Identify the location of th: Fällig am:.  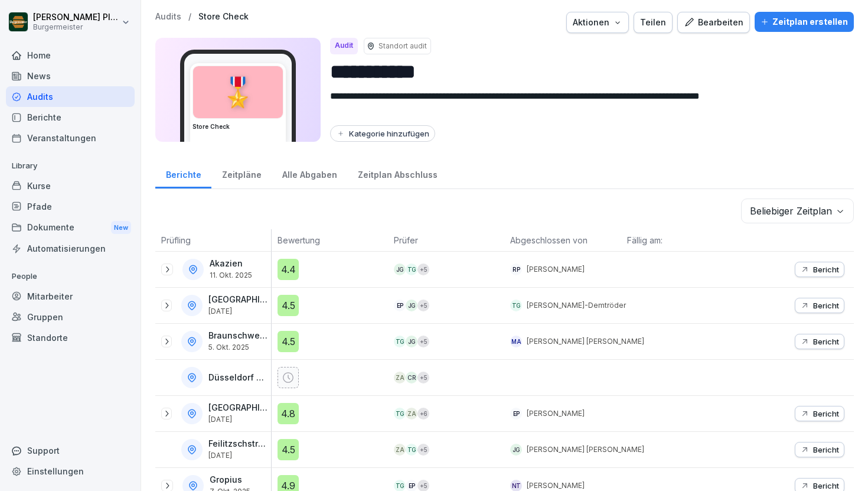
(679, 241).